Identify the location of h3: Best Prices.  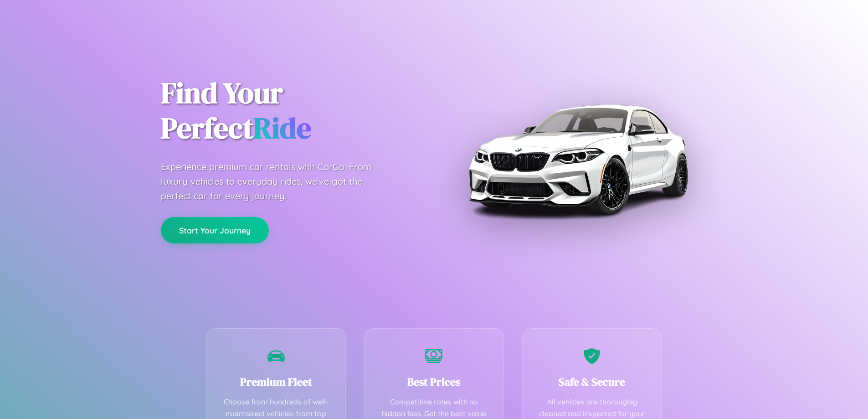
(434, 381).